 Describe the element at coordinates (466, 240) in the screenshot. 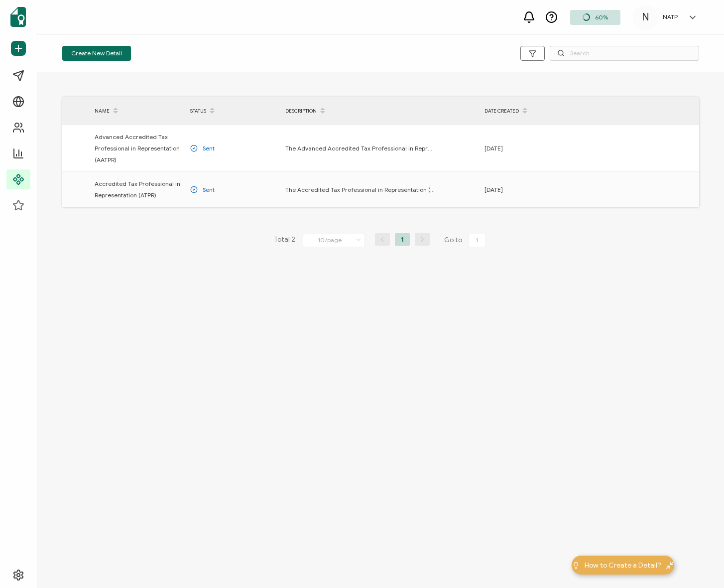

I see `span: Go to` at that location.